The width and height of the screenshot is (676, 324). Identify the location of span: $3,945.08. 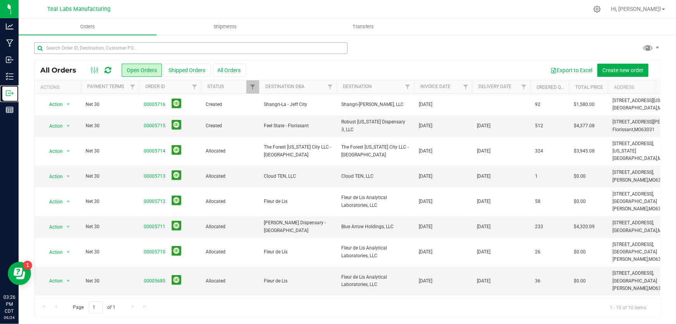
(585, 151).